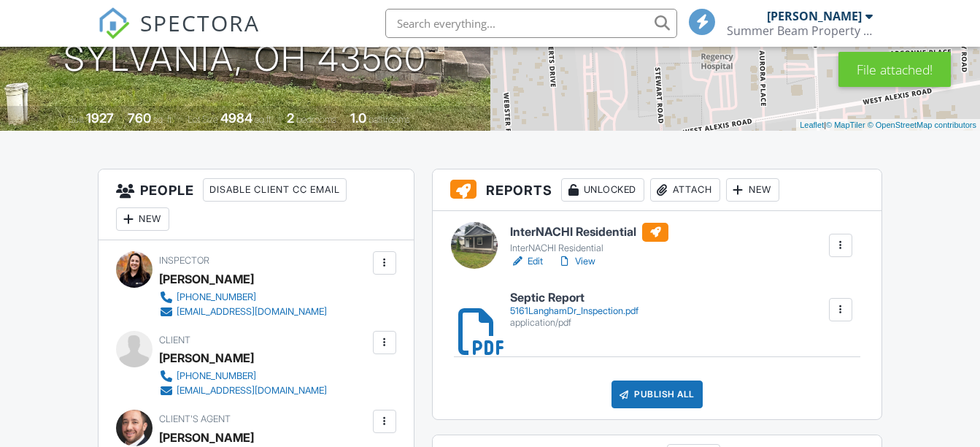 The height and width of the screenshot is (447, 980). I want to click on div: 2, so click(290, 117).